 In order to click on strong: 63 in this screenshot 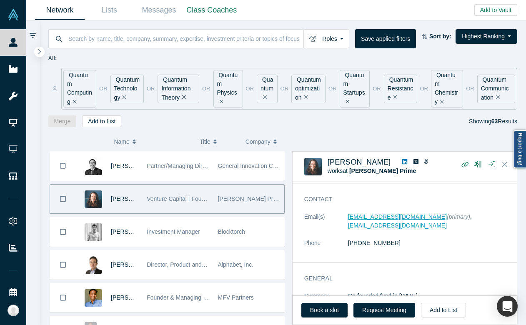, I will do `click(495, 121)`.